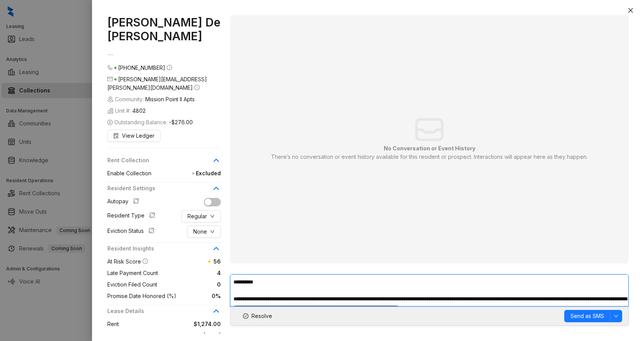 The height and width of the screenshot is (341, 644). I want to click on button: Resolve, so click(257, 316).